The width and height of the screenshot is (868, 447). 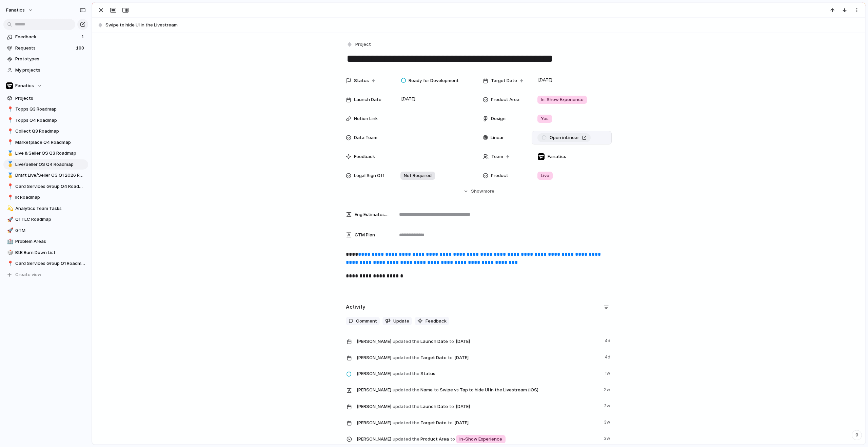 I want to click on span: BtB Burn Down List, so click(x=50, y=253).